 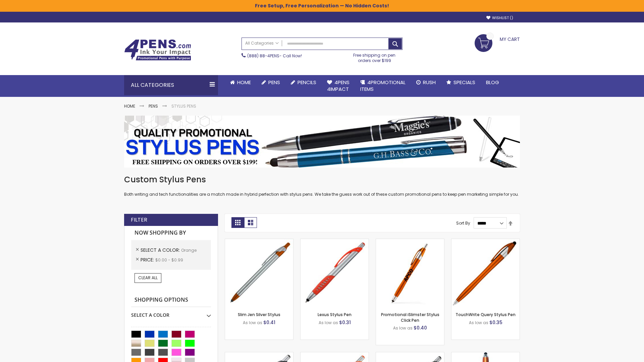 I want to click on img: Promotional iSlimster Stylus Click Pen-Orange, so click(x=410, y=273).